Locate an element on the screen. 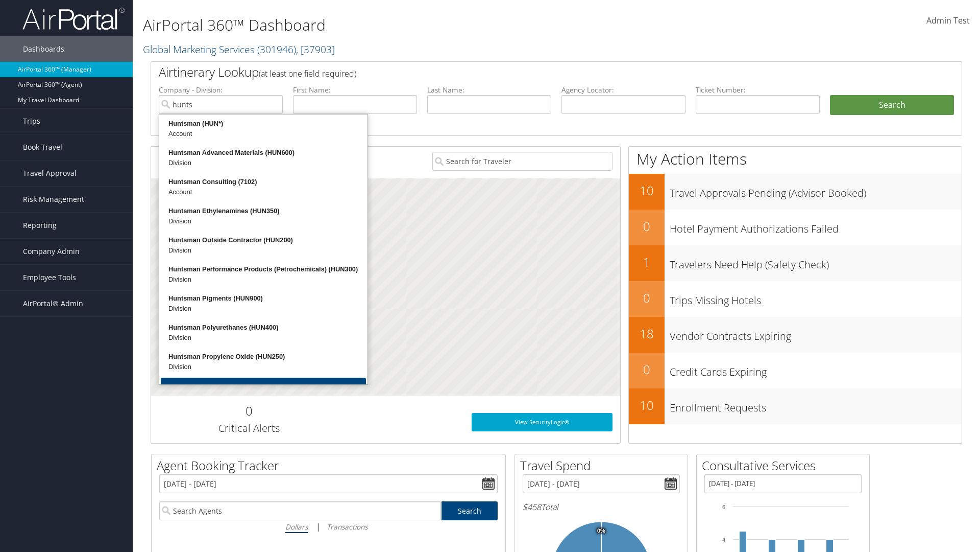 The width and height of the screenshot is (980, 552). span: Risk Management is located at coordinates (53, 199).